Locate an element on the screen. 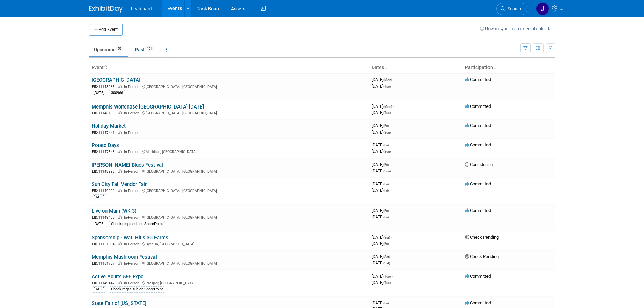 The image size is (644, 308). span: EID: 11151737 is located at coordinates (104, 263).